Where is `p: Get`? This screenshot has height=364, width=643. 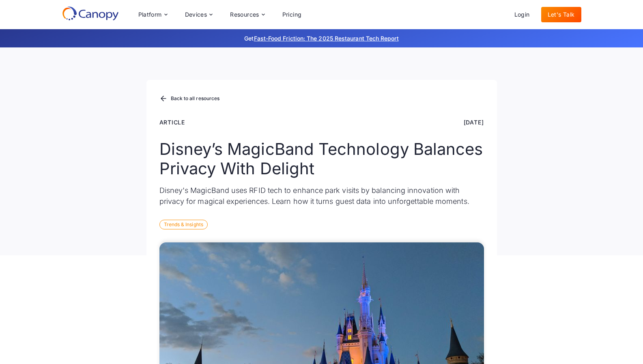
p: Get is located at coordinates (322, 38).